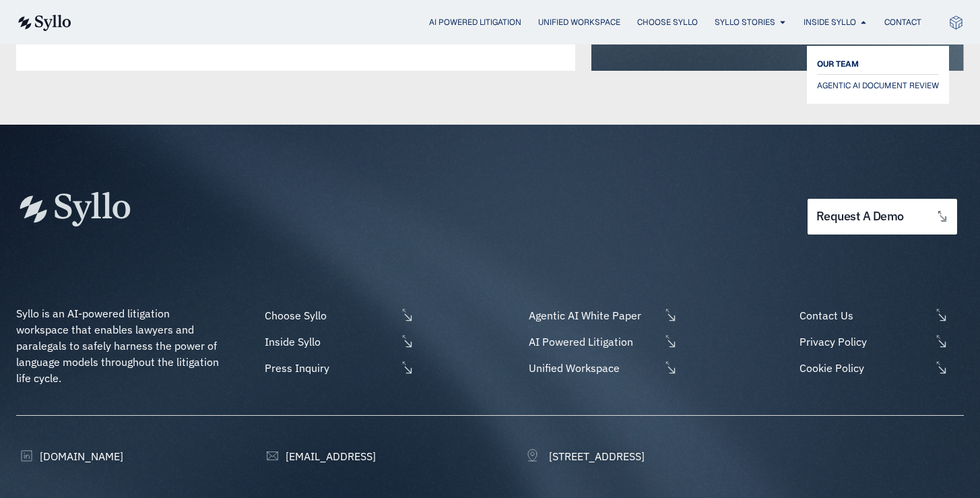  Describe the element at coordinates (745, 23) in the screenshot. I see `a: Syllo Stories` at that location.